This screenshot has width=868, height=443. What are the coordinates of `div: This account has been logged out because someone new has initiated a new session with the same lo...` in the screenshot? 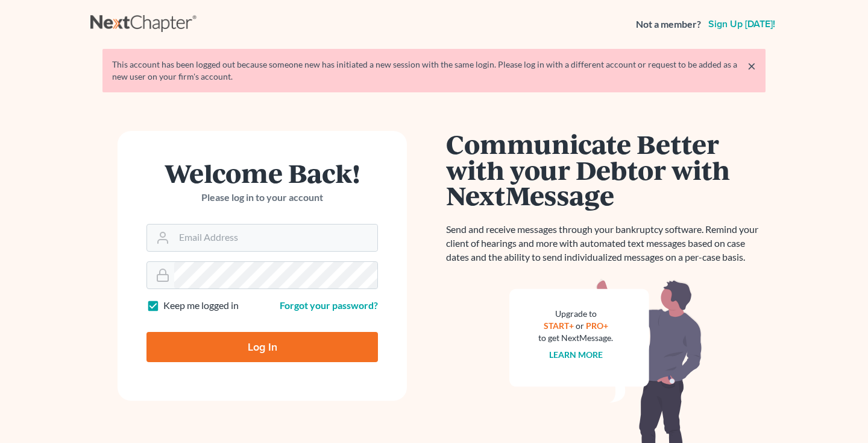 It's located at (434, 70).